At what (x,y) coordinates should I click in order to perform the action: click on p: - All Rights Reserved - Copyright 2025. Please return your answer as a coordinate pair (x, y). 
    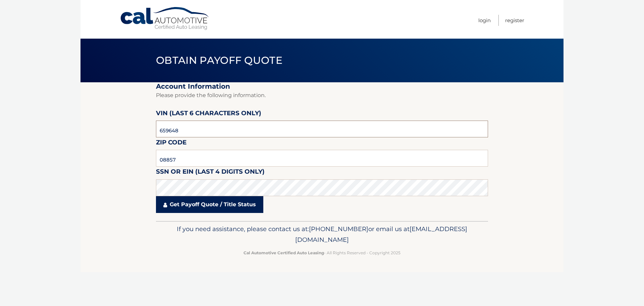
    Looking at the image, I should click on (322, 252).